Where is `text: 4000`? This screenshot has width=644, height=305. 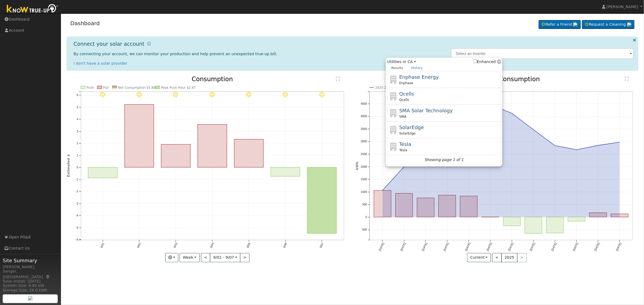 text: 4000 is located at coordinates (363, 117).